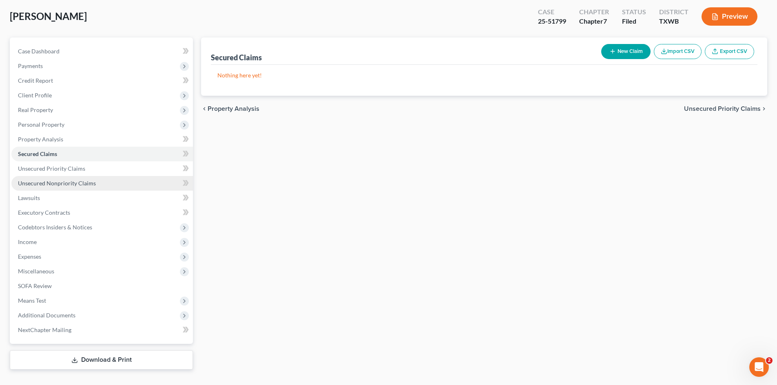  I want to click on button: Import CSV, so click(677, 51).